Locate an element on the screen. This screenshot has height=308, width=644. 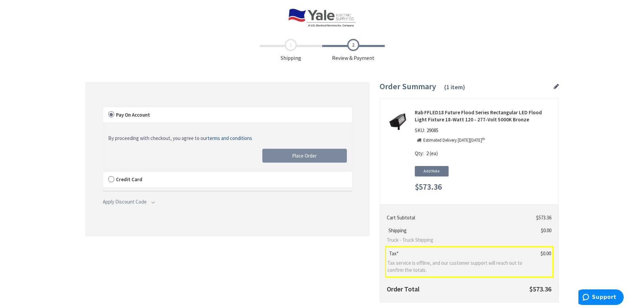
sup: th is located at coordinates (483, 139).